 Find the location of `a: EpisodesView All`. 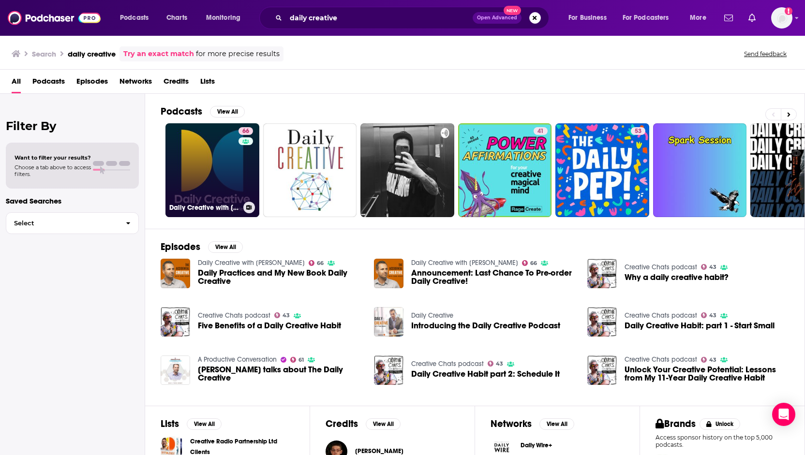

a: EpisodesView All is located at coordinates (202, 247).